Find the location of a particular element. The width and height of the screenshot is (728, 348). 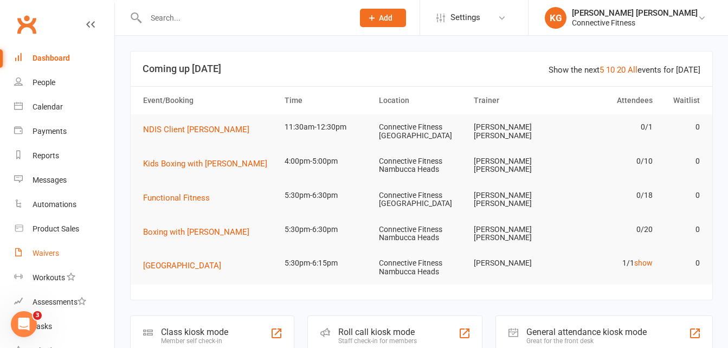

div: Calendar is located at coordinates (48, 107).